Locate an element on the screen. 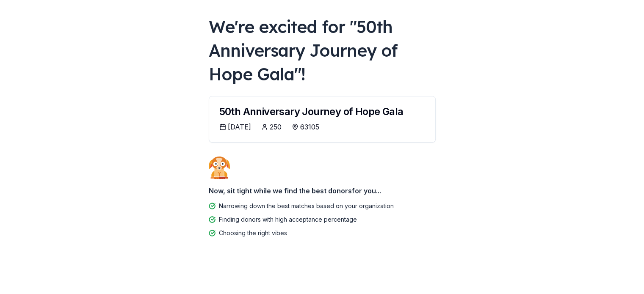  div: Finding donors with high acceptance percentage is located at coordinates (288, 219).